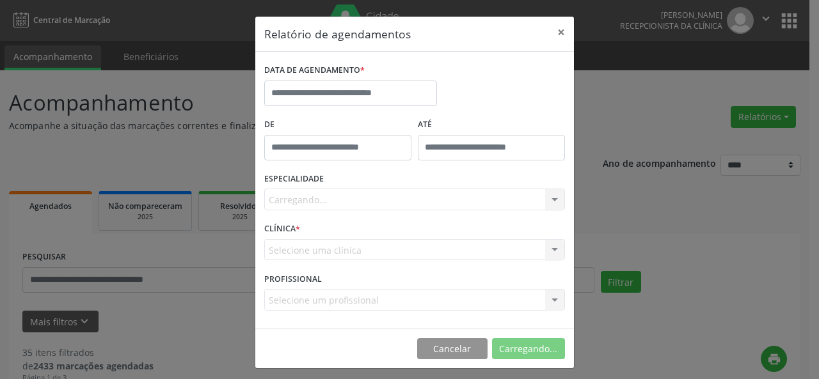 The width and height of the screenshot is (819, 379). I want to click on h5: Relatório de agendamentos, so click(337, 34).